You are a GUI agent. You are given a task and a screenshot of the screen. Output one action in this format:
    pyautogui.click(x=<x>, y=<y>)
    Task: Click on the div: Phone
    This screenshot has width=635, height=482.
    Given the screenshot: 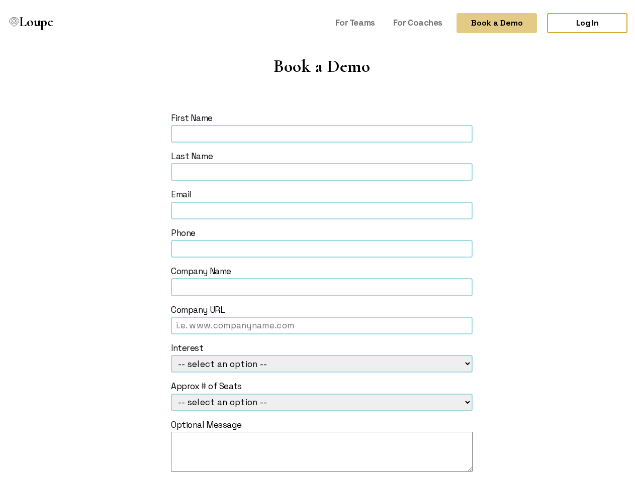 What is the action you would take?
    pyautogui.click(x=322, y=230)
    